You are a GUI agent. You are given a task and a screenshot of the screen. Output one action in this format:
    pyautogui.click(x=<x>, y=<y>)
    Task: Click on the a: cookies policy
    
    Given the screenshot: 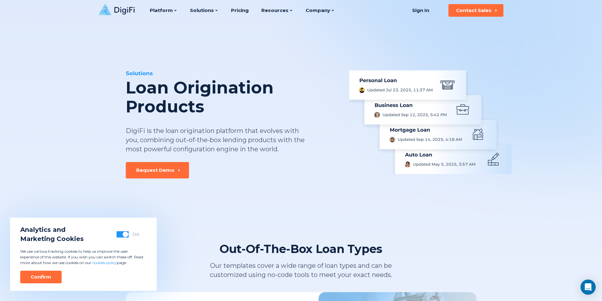 What is the action you would take?
    pyautogui.click(x=105, y=263)
    